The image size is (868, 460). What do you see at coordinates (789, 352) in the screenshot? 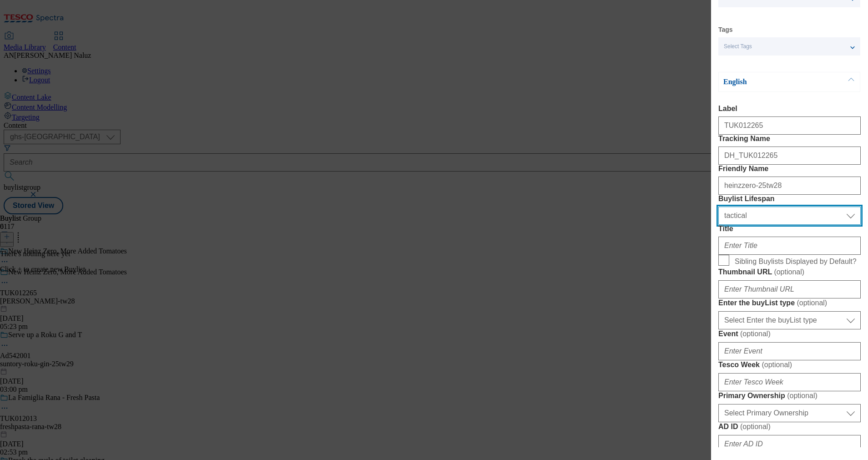
I see `input: Enter Event` at bounding box center [789, 352].